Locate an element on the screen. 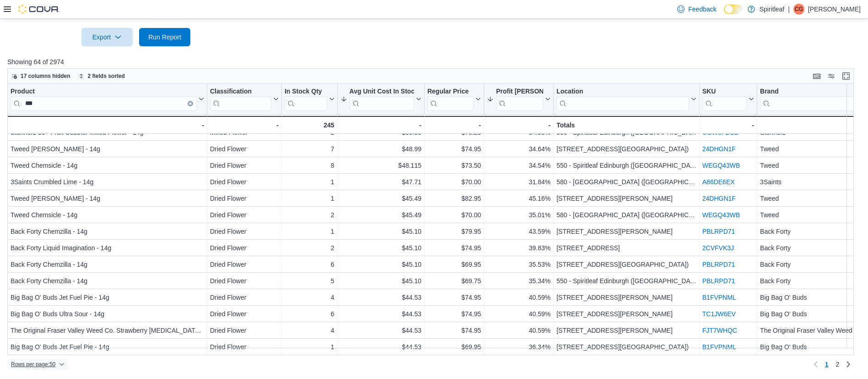 This screenshot has height=379, width=868. nav: Pagination for preceding grid is located at coordinates (833, 365).